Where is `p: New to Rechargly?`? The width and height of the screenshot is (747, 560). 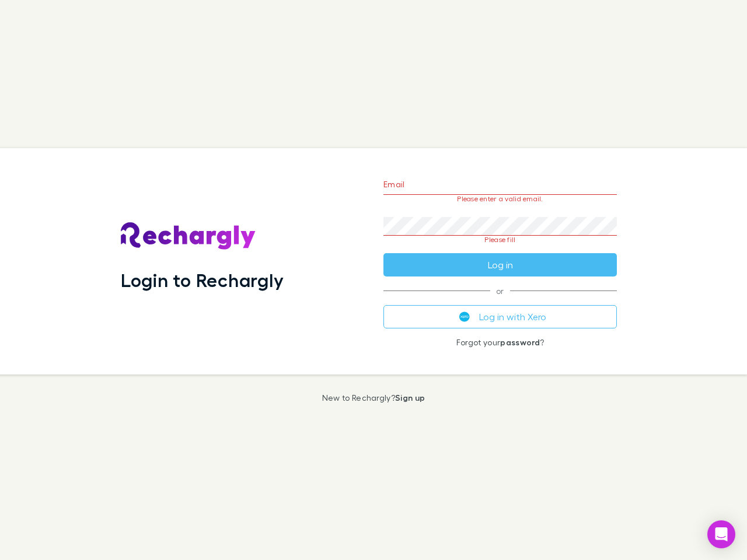 p: New to Rechargly? is located at coordinates (374, 398).